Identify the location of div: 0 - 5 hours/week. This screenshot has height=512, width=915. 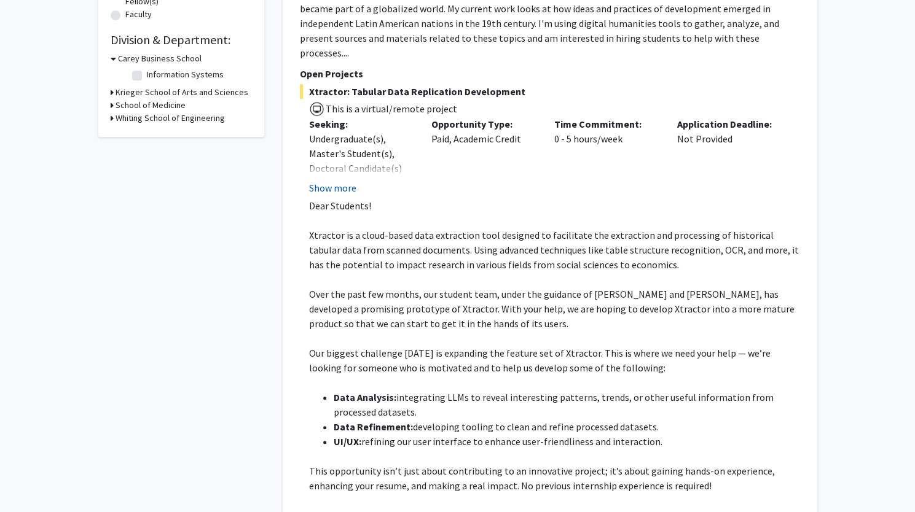
(606, 156).